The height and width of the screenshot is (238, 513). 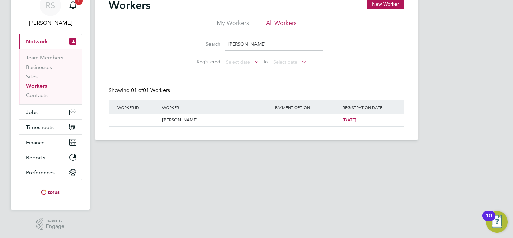 I want to click on span: Engage, so click(x=55, y=226).